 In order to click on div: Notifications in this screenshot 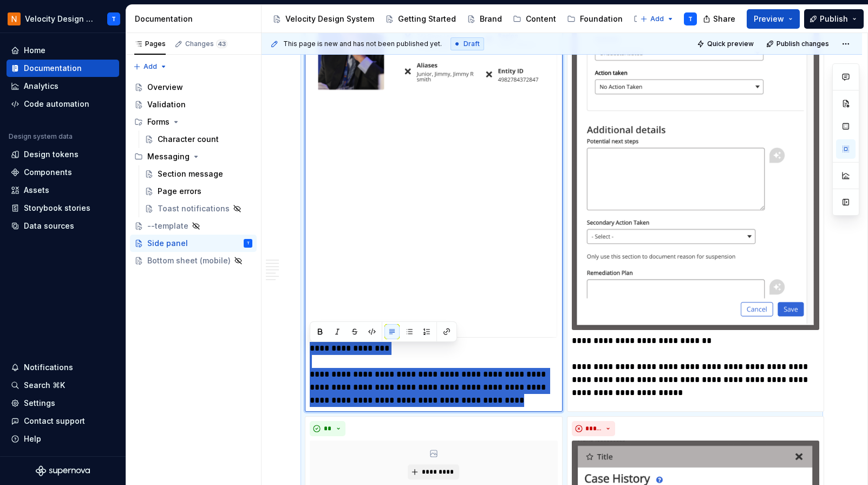, I will do `click(48, 368)`.